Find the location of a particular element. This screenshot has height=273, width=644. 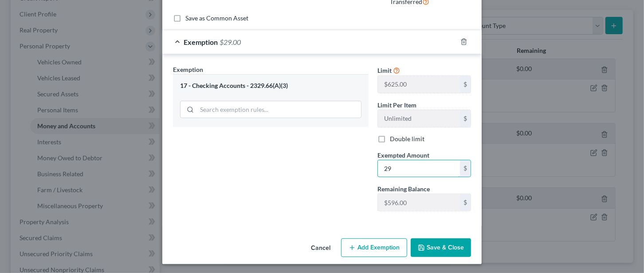

input: 0.00 is located at coordinates (419, 169).